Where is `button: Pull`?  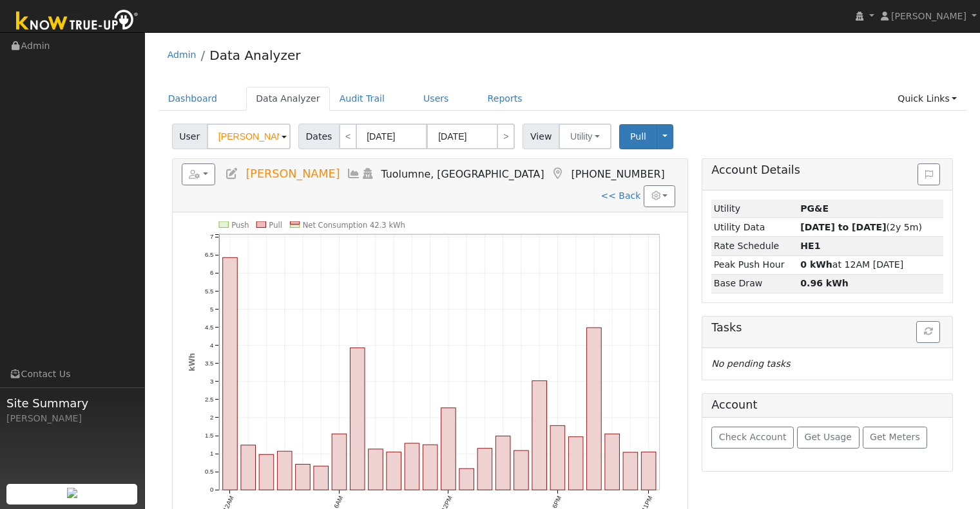 button: Pull is located at coordinates (638, 137).